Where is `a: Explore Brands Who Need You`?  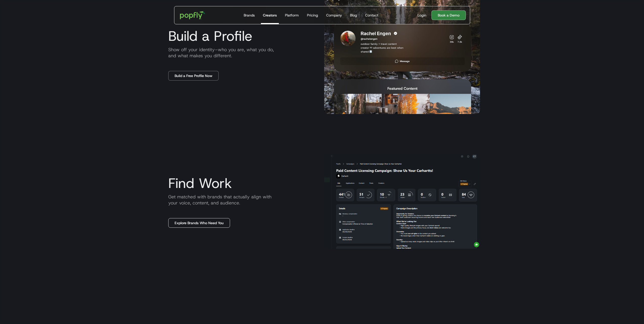 a: Explore Brands Who Need You is located at coordinates (199, 223).